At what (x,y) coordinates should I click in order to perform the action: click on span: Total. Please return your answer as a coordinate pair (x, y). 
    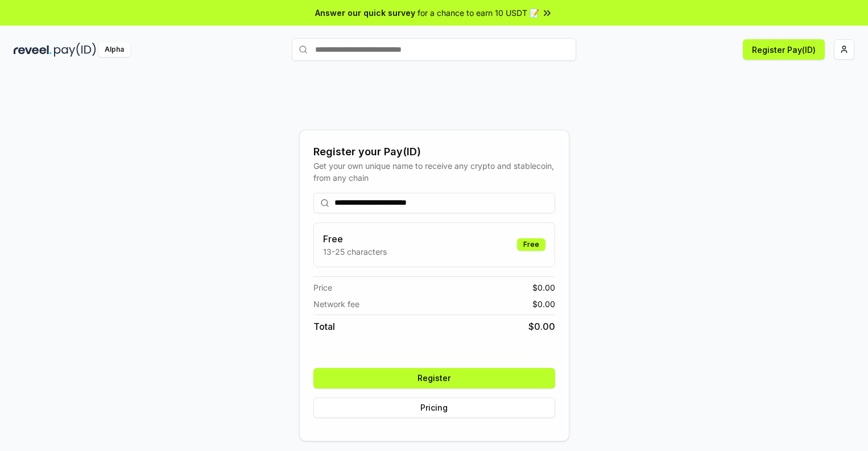
    Looking at the image, I should click on (324, 327).